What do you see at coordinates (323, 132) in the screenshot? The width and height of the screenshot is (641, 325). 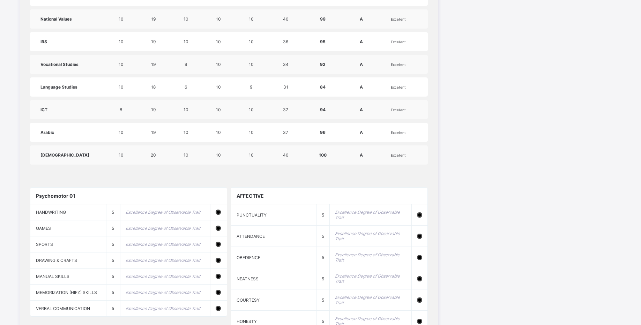 I see `span: 96` at bounding box center [323, 132].